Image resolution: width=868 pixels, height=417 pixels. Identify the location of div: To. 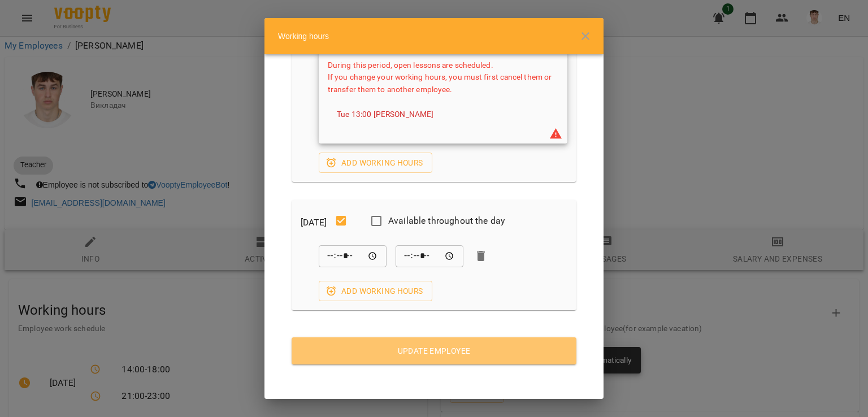
(430, 256).